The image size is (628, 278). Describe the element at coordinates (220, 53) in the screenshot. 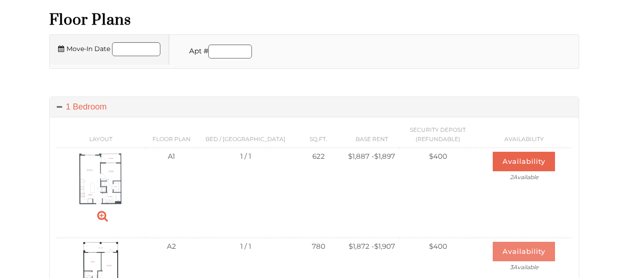

I see `li: Apt #` at that location.